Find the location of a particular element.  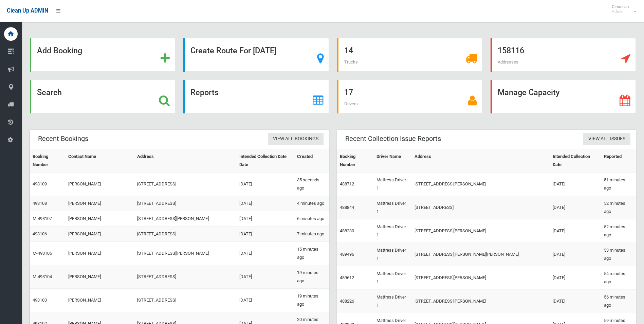

th: Driver Name is located at coordinates (393, 160).